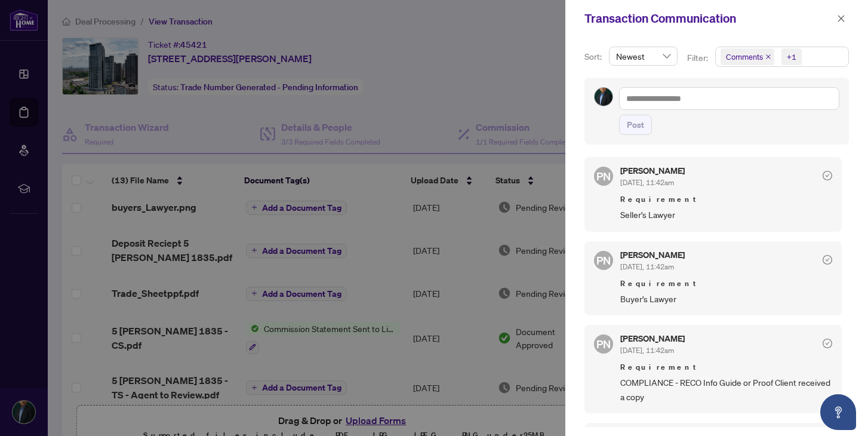 This screenshot has width=868, height=436. What do you see at coordinates (792, 57) in the screenshot?
I see `div: +1` at bounding box center [792, 57].